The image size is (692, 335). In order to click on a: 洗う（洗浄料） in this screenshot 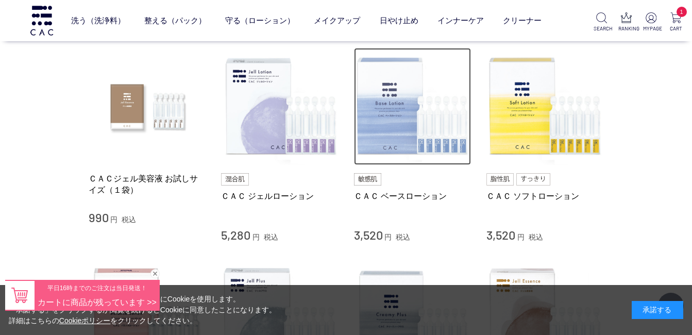, I will do `click(98, 20)`.